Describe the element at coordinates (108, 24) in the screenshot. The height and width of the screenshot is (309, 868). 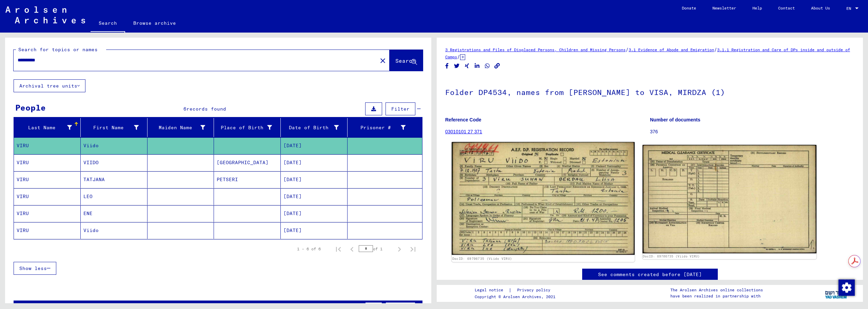
I see `a: Search` at that location.